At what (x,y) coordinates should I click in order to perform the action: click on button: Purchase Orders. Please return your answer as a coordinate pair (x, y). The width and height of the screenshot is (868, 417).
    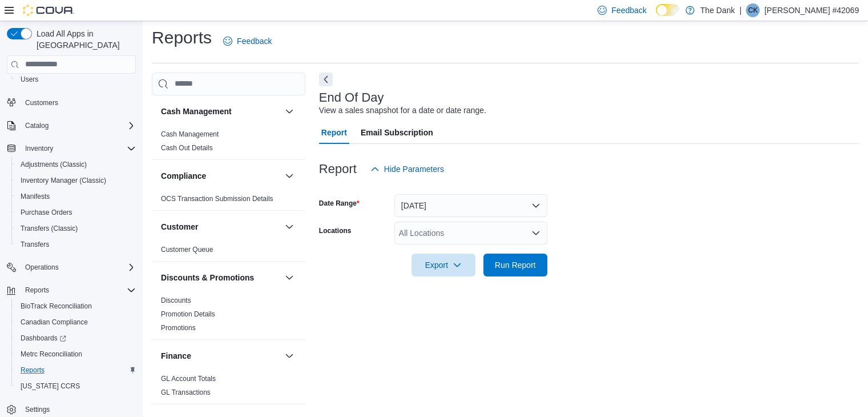
    Looking at the image, I should click on (76, 213).